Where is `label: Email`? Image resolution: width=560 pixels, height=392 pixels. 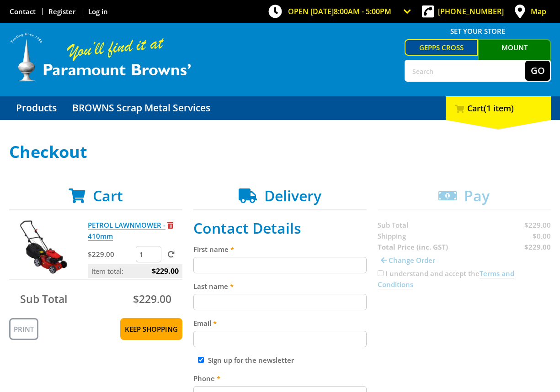 label: Email is located at coordinates (280, 323).